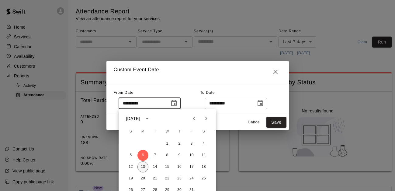 Image resolution: width=395 pixels, height=191 pixels. What do you see at coordinates (261, 103) in the screenshot?
I see `button: Choose date, selected date is Oct 13, 2025` at bounding box center [261, 103].